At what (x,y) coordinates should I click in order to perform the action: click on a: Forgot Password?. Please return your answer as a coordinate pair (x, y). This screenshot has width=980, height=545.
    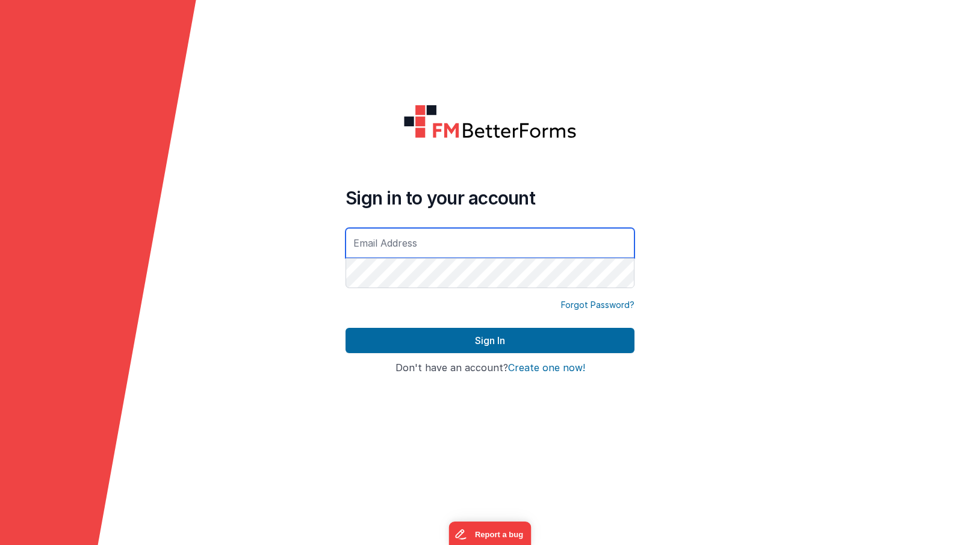
    Looking at the image, I should click on (597, 305).